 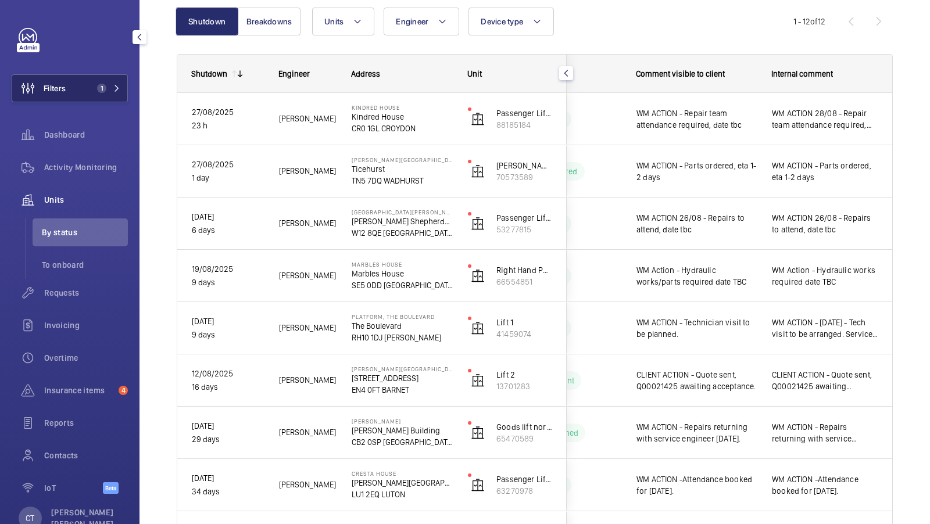 What do you see at coordinates (85, 232) in the screenshot?
I see `span: By status` at bounding box center [85, 232].